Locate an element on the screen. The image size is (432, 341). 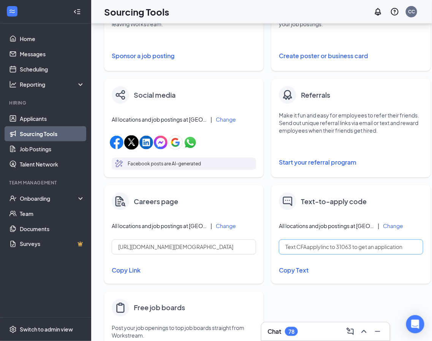
h4: Social media is located at coordinates (155, 95).